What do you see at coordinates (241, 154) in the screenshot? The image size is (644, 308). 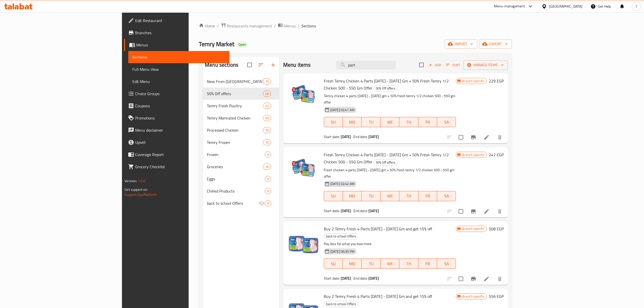 I see `div: Frozen4` at bounding box center [241, 154].